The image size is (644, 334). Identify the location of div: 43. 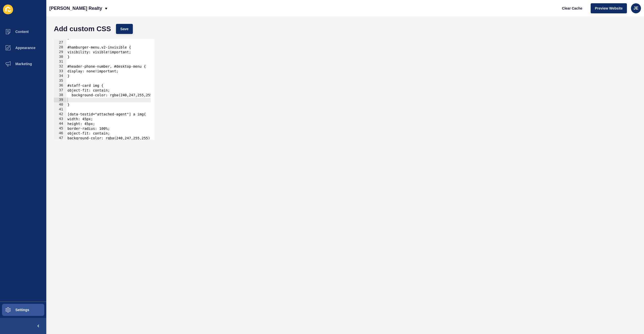
(60, 119).